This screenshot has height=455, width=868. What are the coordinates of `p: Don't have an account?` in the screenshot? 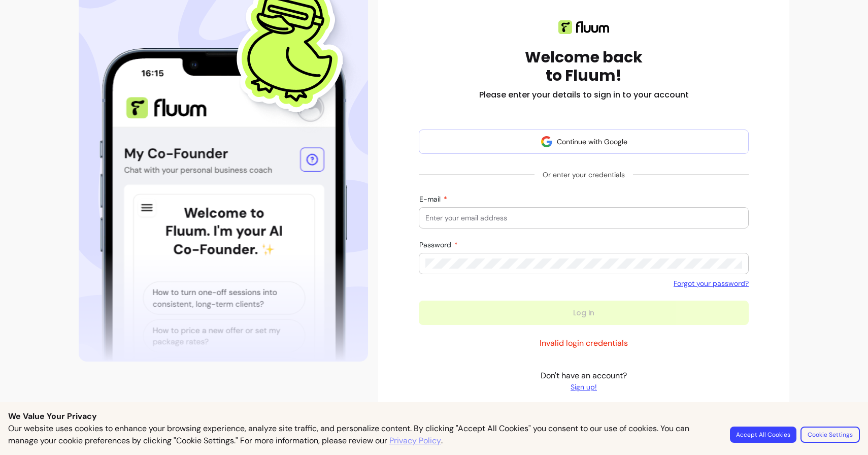 It's located at (584, 381).